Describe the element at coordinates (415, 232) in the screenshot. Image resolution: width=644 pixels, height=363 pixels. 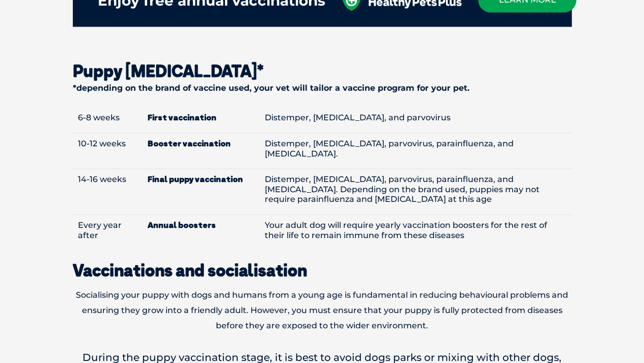
I see `td: Your adult dog will require yearly vaccination boosters for the rest of their life to remain immu...` at that location.